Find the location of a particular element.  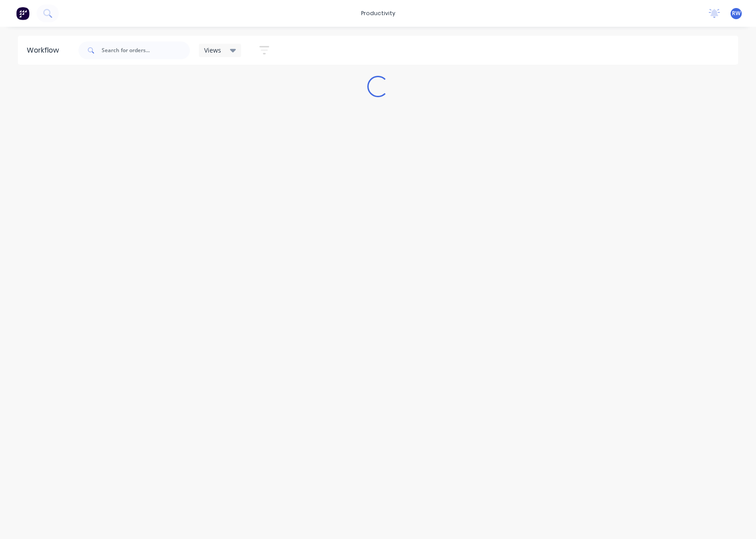

div: Workflow is located at coordinates (45, 51).